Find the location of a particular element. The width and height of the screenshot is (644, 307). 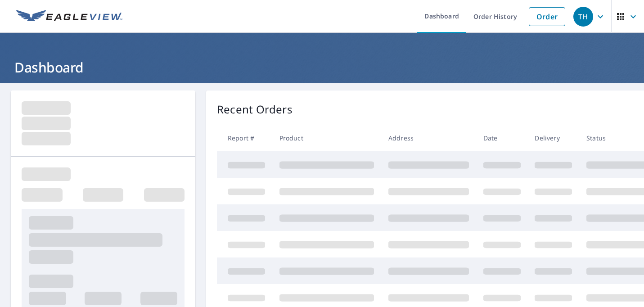

img: EV Logo is located at coordinates (69, 17).